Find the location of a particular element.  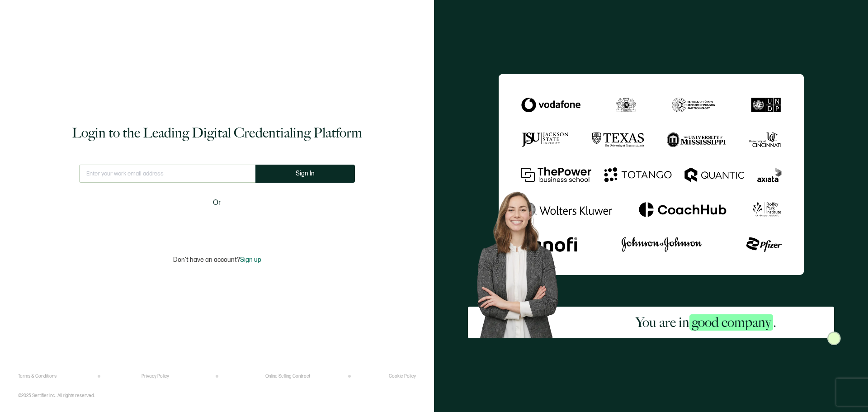

a: Terms & Conditions is located at coordinates (37, 376).